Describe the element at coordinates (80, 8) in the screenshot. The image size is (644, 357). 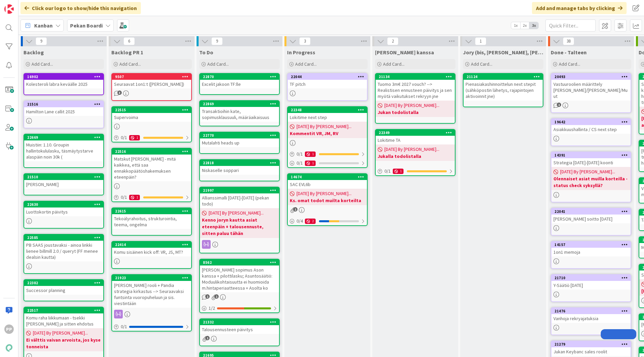
I see `div: Click our logo to show/hide this navigation` at that location.